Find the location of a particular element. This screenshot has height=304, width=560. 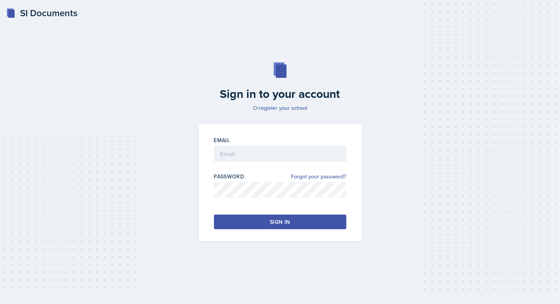

label: Email is located at coordinates (222, 140).